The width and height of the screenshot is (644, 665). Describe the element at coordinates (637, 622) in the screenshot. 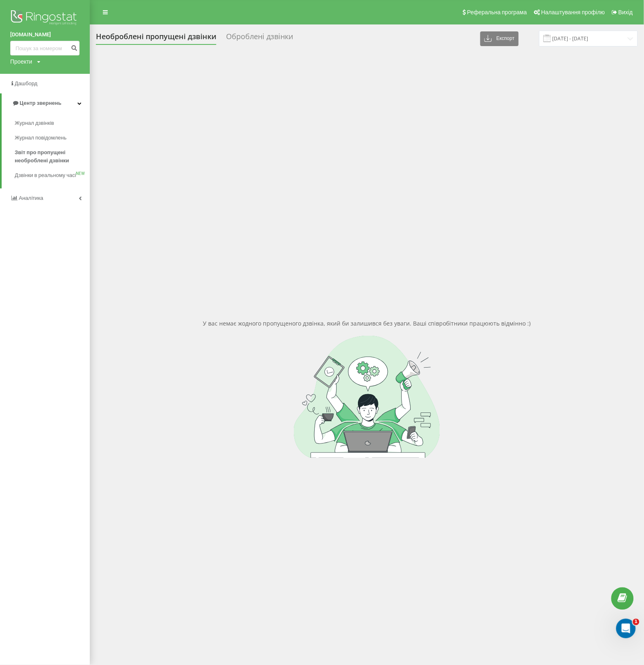

I see `span: 1` at that location.